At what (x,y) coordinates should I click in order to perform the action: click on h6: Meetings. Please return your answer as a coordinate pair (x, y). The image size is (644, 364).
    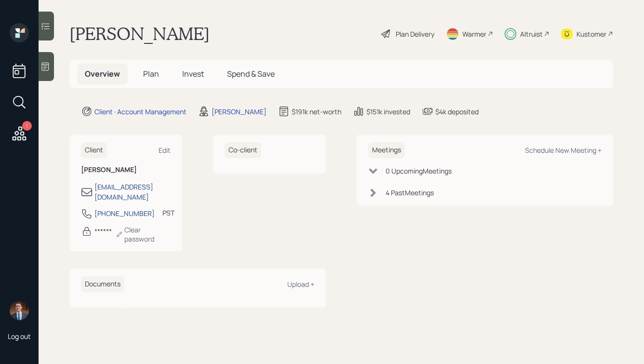
    Looking at the image, I should click on (387, 150).